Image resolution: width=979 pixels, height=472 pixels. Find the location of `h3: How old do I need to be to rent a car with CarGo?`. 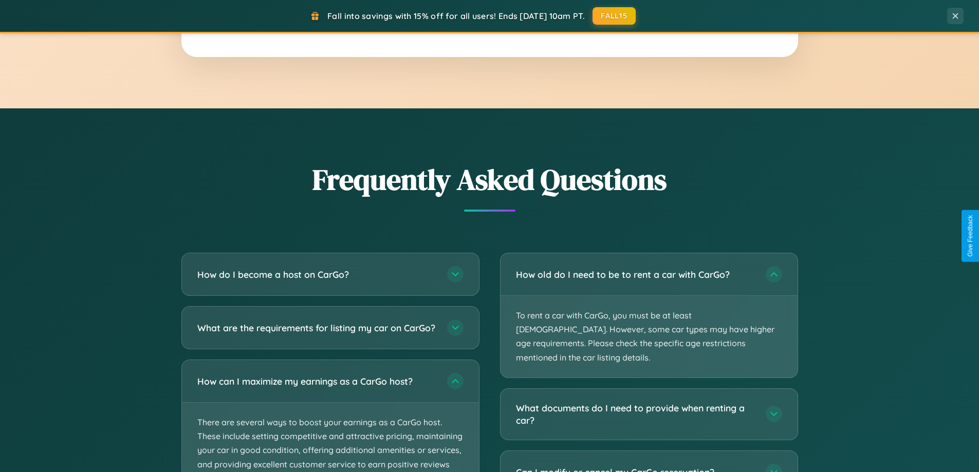

h3: How old do I need to be to rent a car with CarGo? is located at coordinates (636, 274).